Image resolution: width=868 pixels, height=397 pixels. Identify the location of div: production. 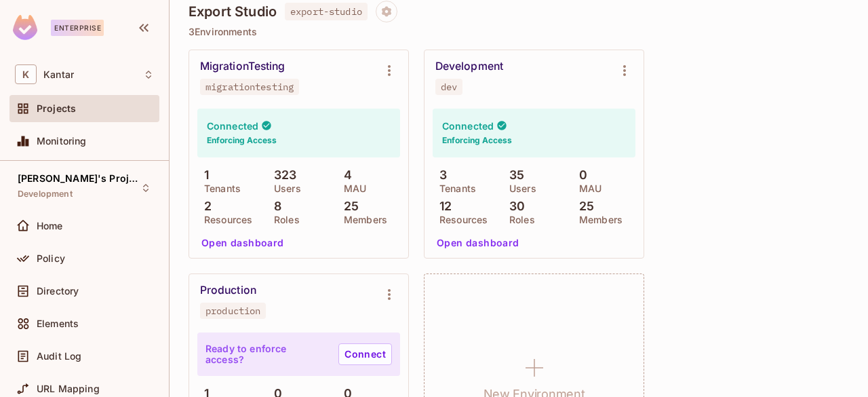
(233, 311).